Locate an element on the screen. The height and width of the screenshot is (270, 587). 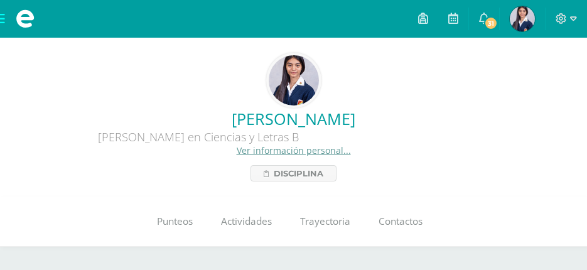
span: 31 is located at coordinates (491, 23).